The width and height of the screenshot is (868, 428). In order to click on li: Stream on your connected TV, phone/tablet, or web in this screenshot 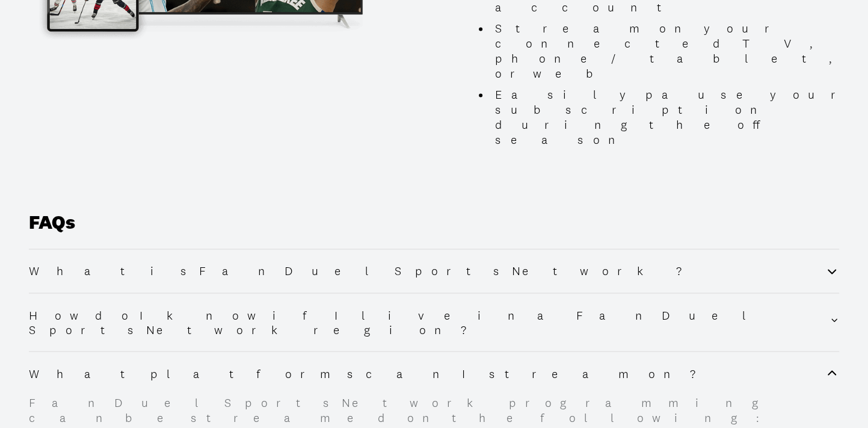, I will do `click(678, 51)`.